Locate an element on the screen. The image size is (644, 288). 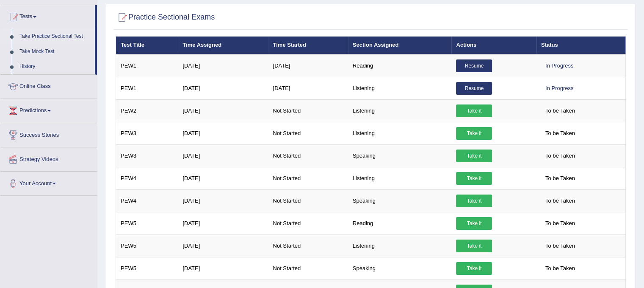
a: Success Stories is located at coordinates (48, 134).